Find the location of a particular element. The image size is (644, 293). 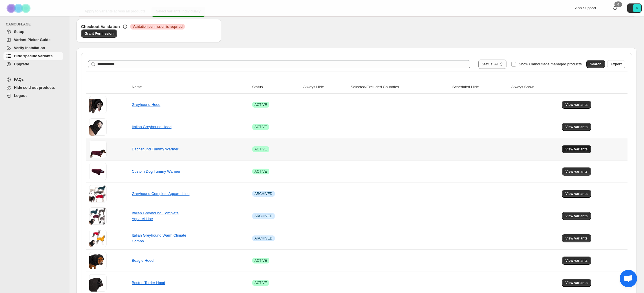

img: Dachshund Tummy Warmer is located at coordinates (98, 149).